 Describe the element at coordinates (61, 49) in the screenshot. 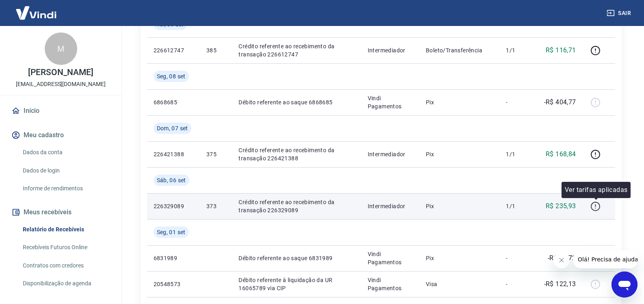

I see `div: M` at that location.